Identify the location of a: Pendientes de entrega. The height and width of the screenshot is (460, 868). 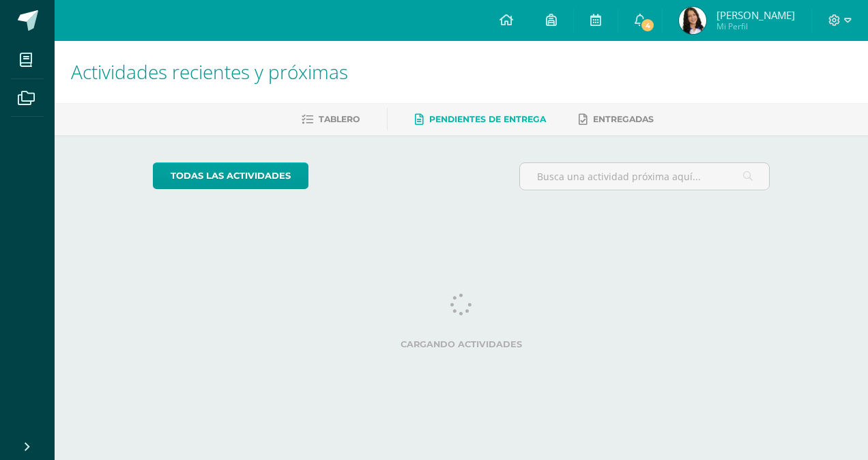
(481, 119).